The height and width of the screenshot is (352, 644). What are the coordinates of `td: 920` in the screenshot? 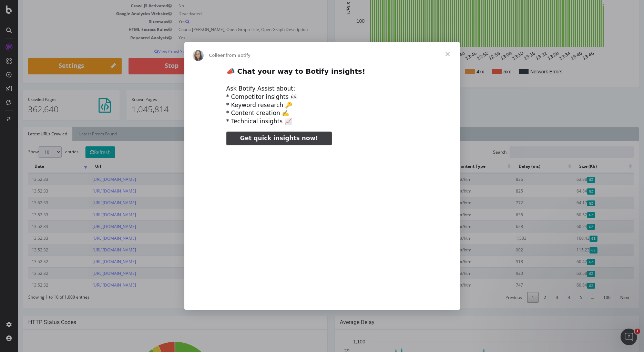 It's located at (525, 273).